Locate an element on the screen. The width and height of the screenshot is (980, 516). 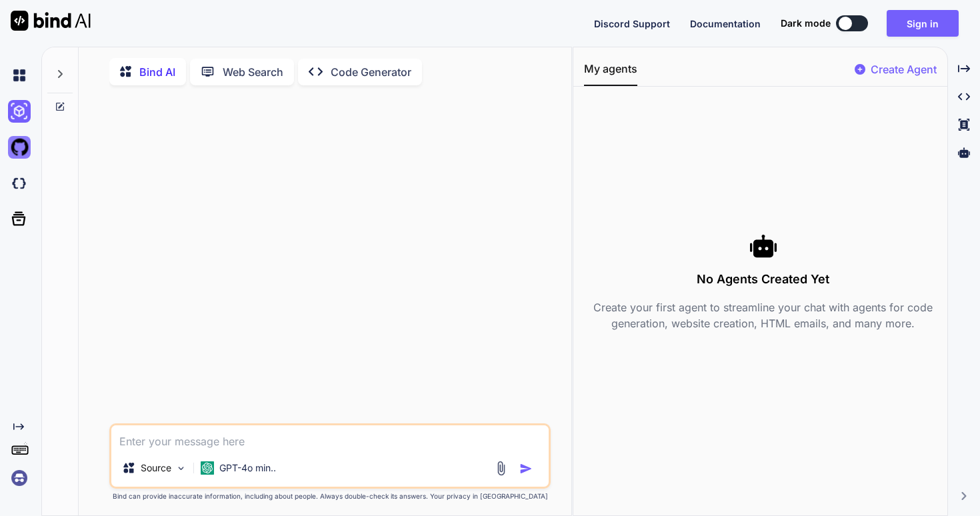
button: My agents is located at coordinates (611, 73).